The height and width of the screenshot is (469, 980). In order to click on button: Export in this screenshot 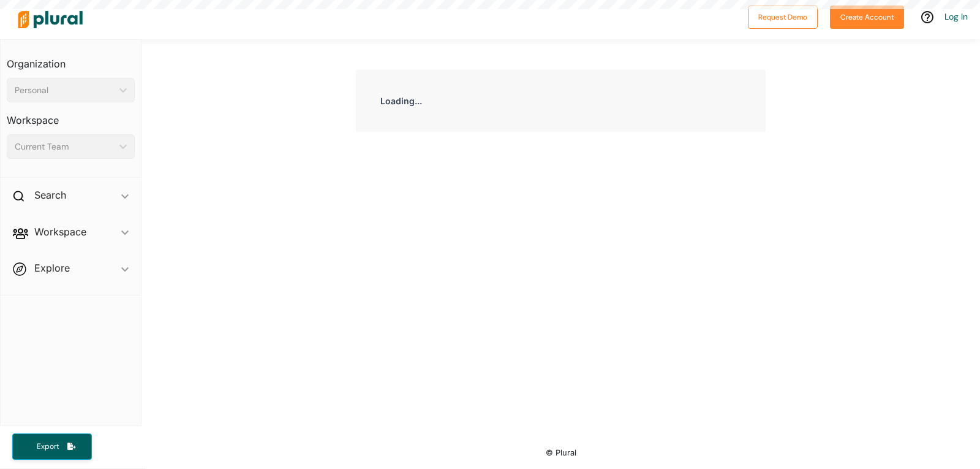, I will do `click(52, 446)`.